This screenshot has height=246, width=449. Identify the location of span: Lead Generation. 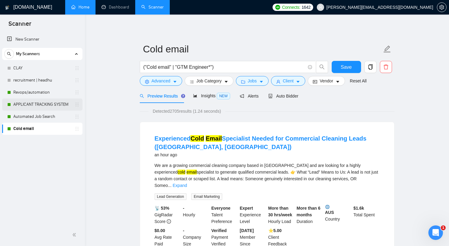
(170, 197).